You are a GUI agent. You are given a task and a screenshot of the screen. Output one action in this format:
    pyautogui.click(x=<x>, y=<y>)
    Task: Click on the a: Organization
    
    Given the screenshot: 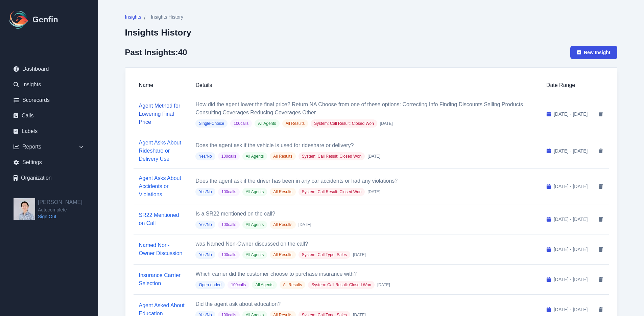 What is the action you would take?
    pyautogui.click(x=49, y=178)
    